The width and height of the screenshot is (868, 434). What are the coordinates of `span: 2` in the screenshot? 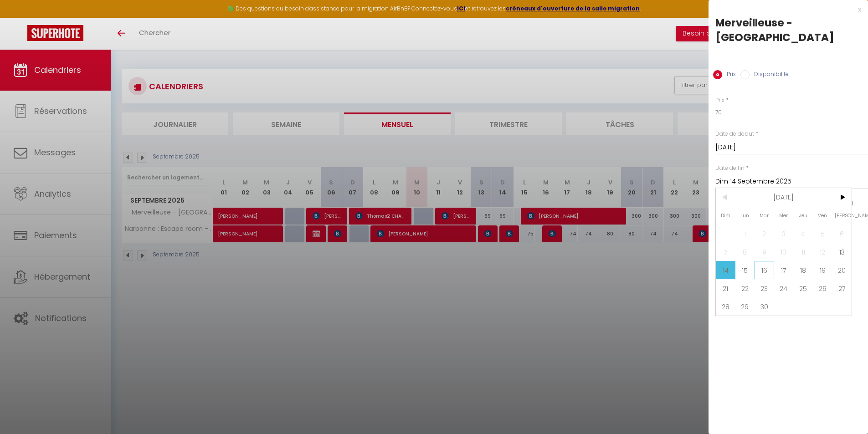 It's located at (764, 234).